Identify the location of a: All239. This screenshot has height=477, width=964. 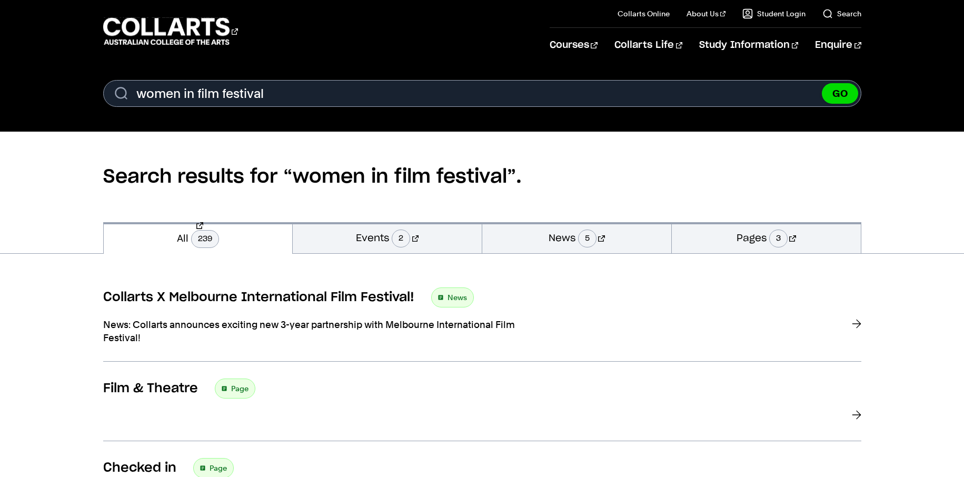
(198, 238).